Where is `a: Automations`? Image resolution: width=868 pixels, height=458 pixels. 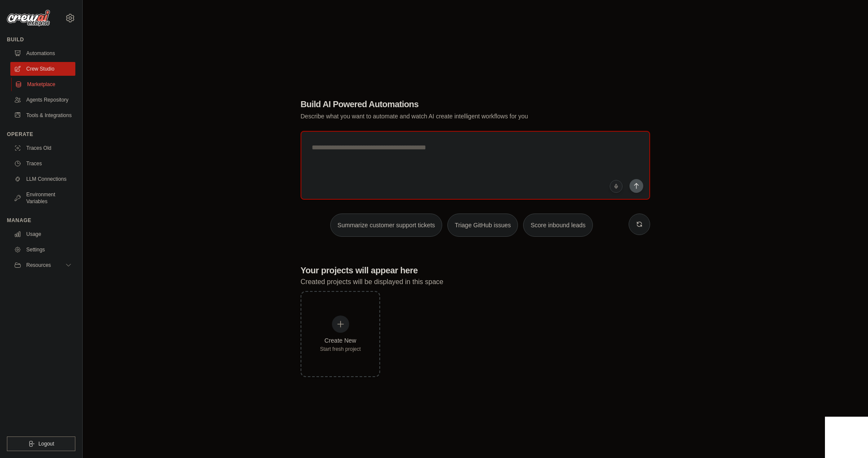
a: Automations is located at coordinates (43, 53).